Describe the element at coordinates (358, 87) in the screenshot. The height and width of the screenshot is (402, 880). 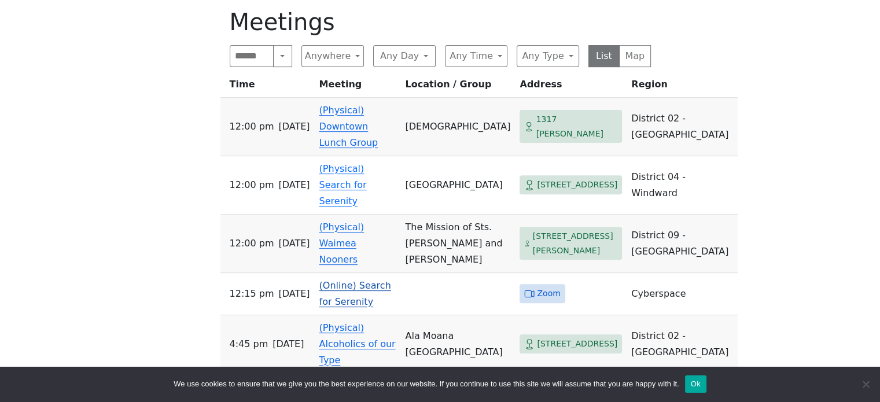
I see `th: Meeting` at that location.